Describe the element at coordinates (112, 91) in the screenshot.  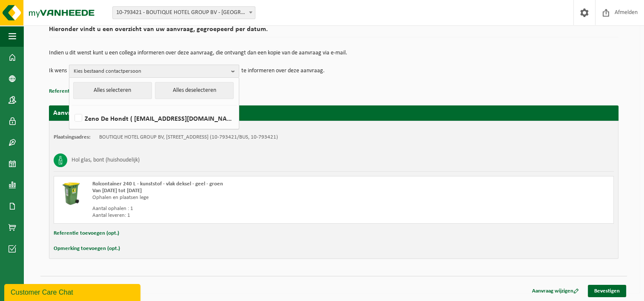
I see `button: Alles selecteren` at that location.